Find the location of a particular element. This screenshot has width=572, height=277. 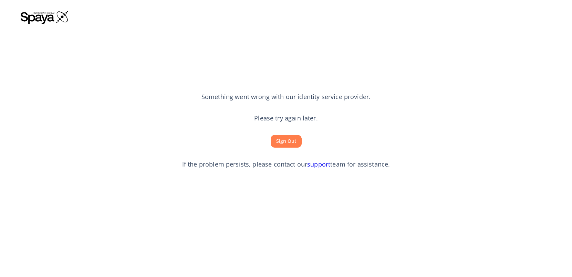

button: Sign Out is located at coordinates (286, 141).